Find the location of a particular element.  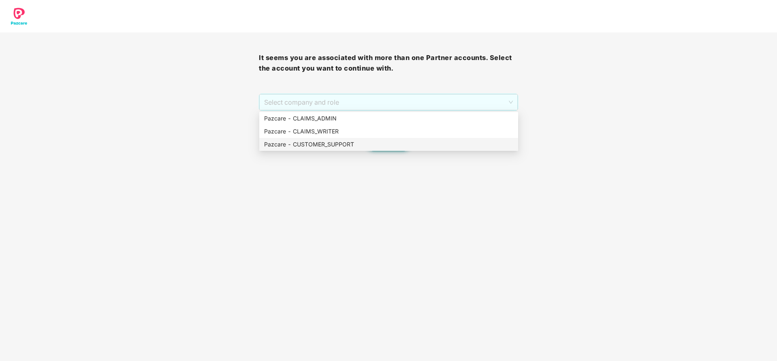

span: Select company and role is located at coordinates (388, 102).